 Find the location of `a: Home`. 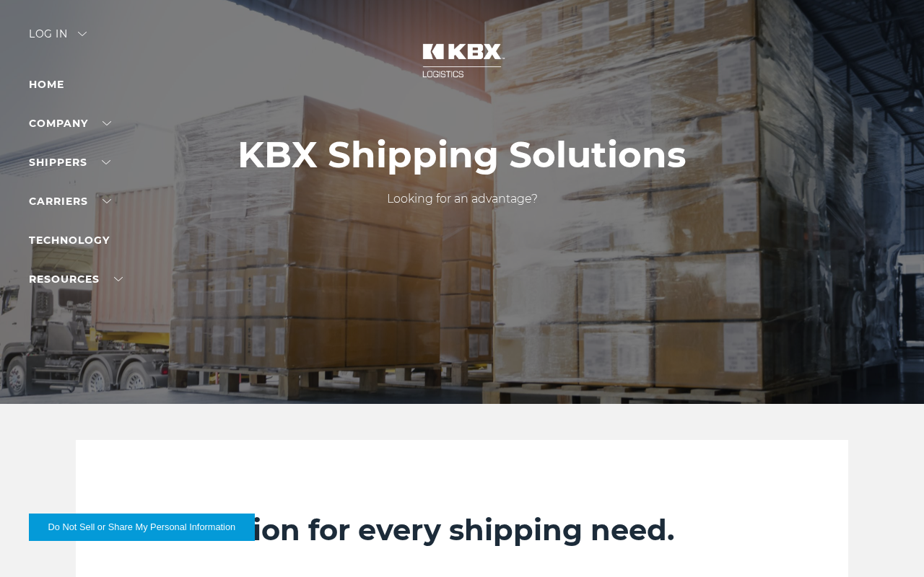

a: Home is located at coordinates (46, 84).